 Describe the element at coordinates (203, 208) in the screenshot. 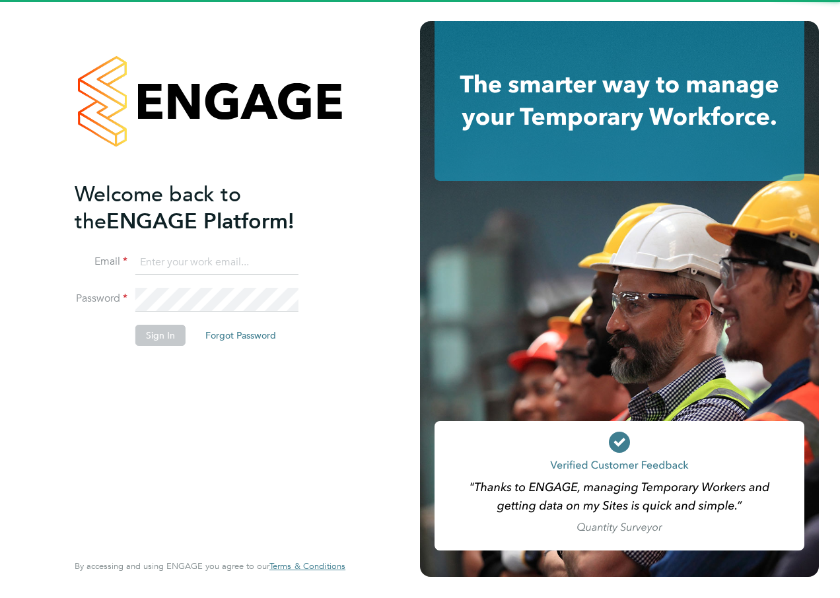

I see `h2: ENGAGE Platform!` at that location.